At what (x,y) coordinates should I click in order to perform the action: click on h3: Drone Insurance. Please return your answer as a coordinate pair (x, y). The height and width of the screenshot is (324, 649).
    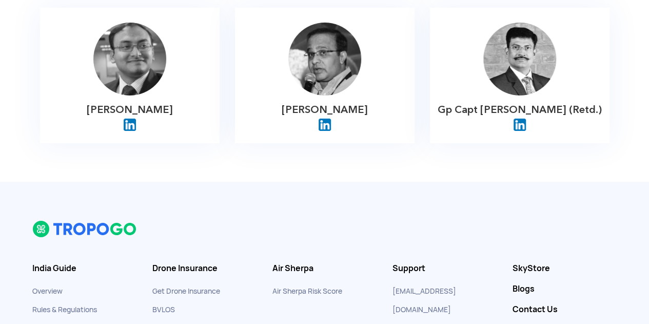
    Looking at the image, I should click on (205, 268).